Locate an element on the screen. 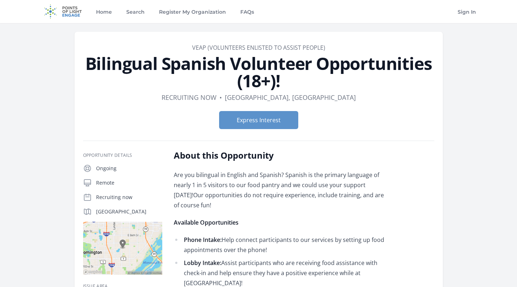 This screenshot has height=287, width=517. strong: Phone Intake: is located at coordinates (203, 239).